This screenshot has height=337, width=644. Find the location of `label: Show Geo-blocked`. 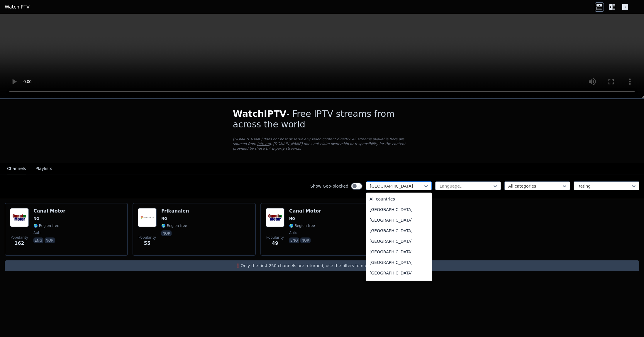

label: Show Geo-blocked is located at coordinates (329, 186).